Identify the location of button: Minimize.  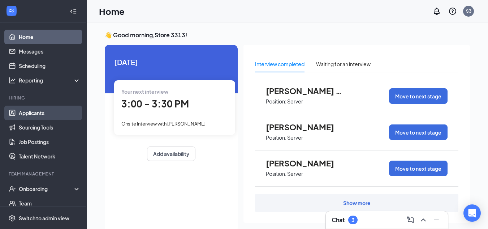
(436, 220).